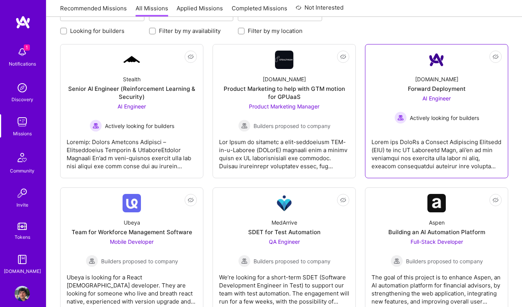 The height and width of the screenshot is (307, 522). I want to click on div: Discovery, so click(22, 99).